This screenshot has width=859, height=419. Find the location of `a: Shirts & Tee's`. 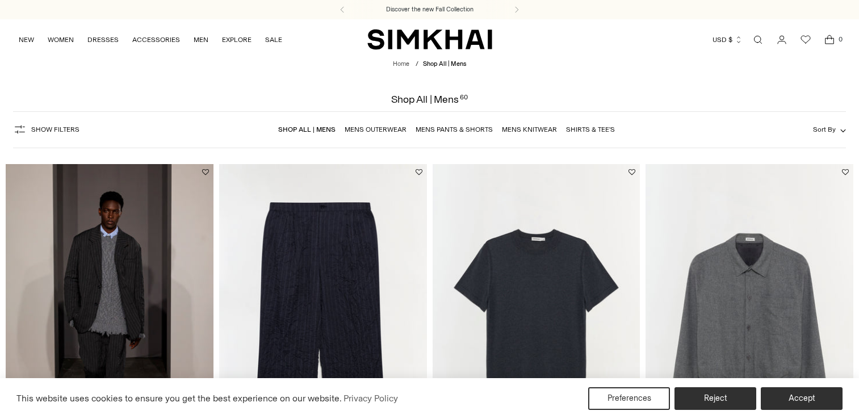

a: Shirts & Tee's is located at coordinates (590, 129).